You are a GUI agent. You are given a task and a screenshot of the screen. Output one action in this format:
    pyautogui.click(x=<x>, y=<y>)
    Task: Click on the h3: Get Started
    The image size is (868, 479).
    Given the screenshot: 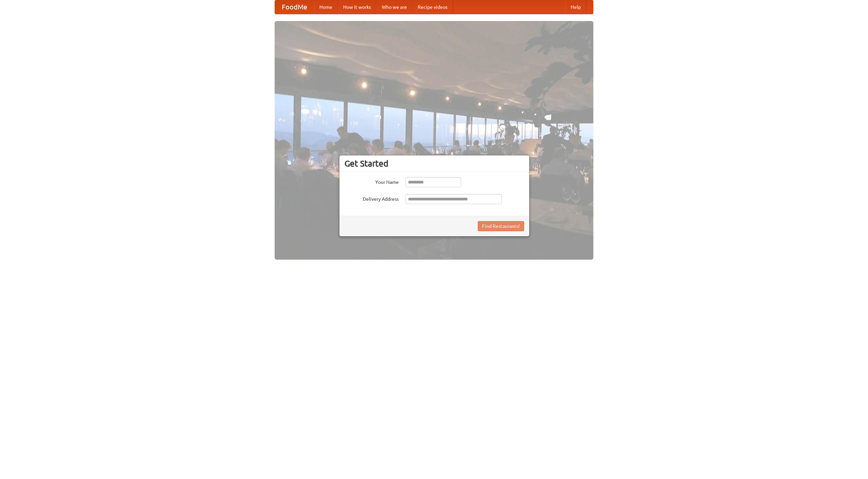 What is the action you would take?
    pyautogui.click(x=434, y=164)
    